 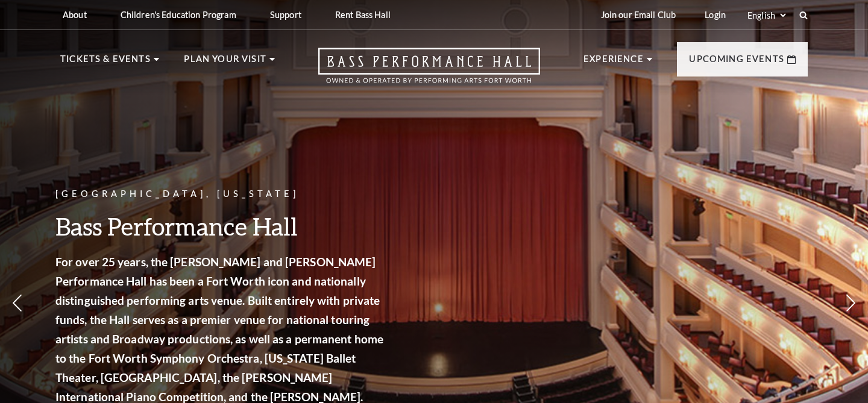 What do you see at coordinates (767, 15) in the screenshot?
I see `select: Select:` at bounding box center [767, 15].